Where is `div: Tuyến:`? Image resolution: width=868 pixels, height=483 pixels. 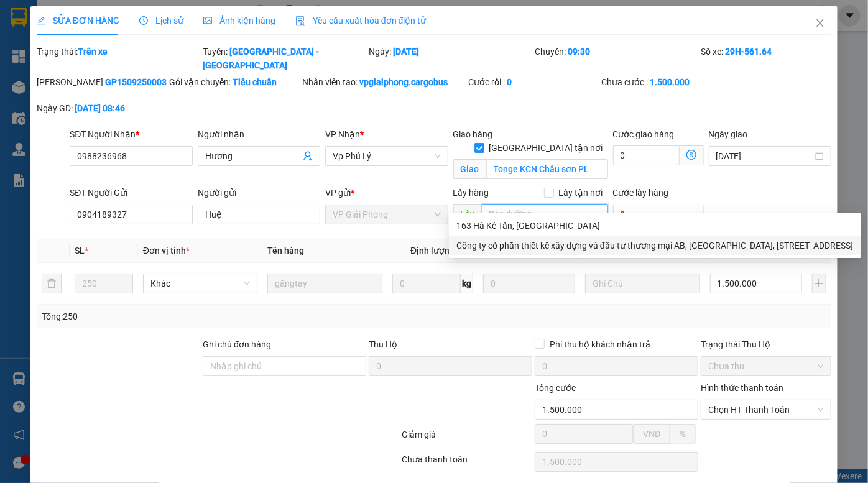
div: Tuyến: is located at coordinates (284, 58).